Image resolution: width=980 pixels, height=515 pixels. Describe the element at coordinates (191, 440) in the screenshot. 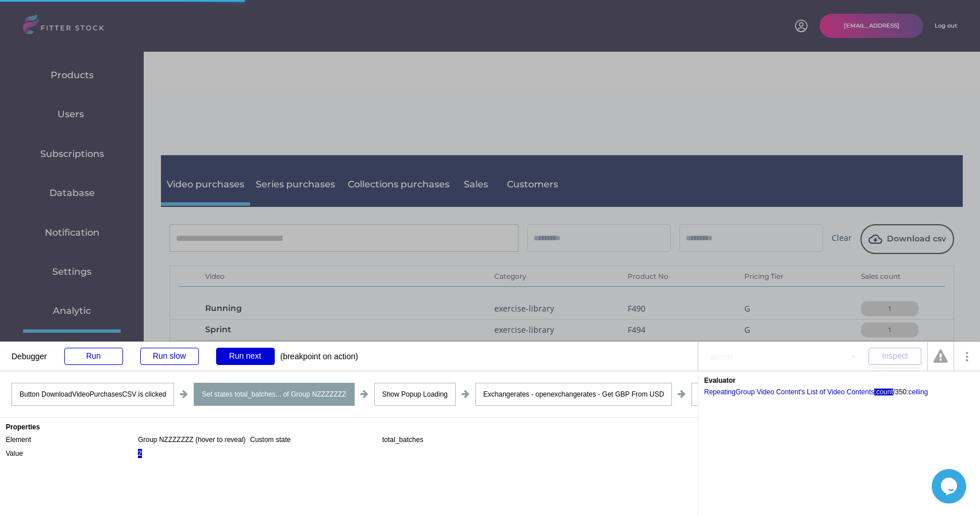

I see `div: Group NZZZZZZZ (hover to reveal)` at that location.